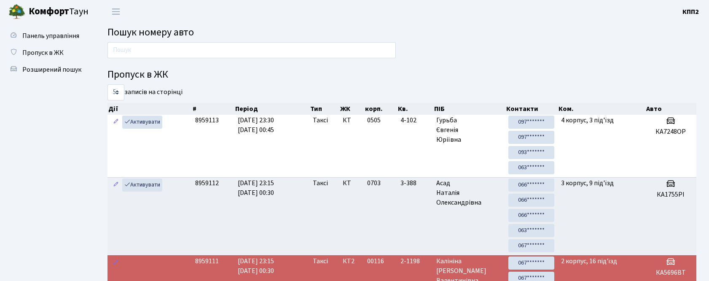 This screenshot has width=709, height=281. What do you see at coordinates (207, 183) in the screenshot?
I see `span: 8959112` at bounding box center [207, 183].